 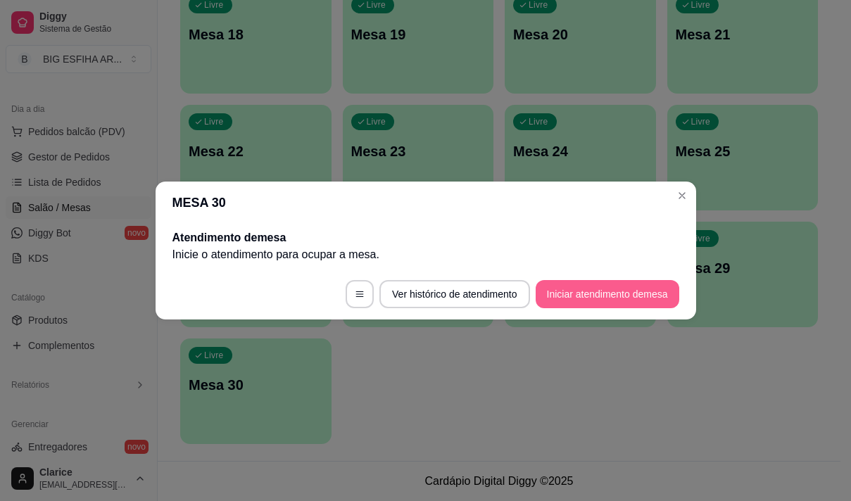 I want to click on h2: Atendimento de mesa, so click(x=426, y=238).